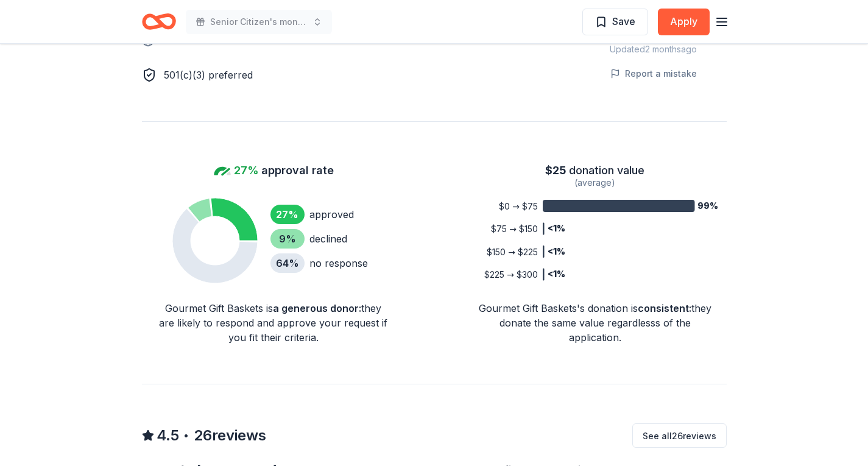  Describe the element at coordinates (273, 323) in the screenshot. I see `div: Gourmet Gift Baskets is they are likely to respond and approve your request if you fit their crit...` at that location.